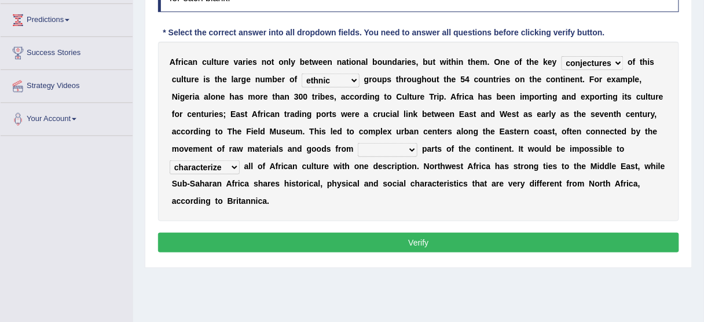 This screenshot has height=322, width=704. I want to click on a: Predictions, so click(67, 19).